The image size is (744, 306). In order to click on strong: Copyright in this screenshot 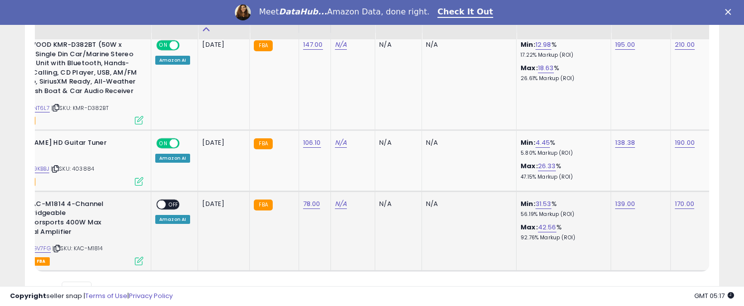, I will do `click(28, 295)`.